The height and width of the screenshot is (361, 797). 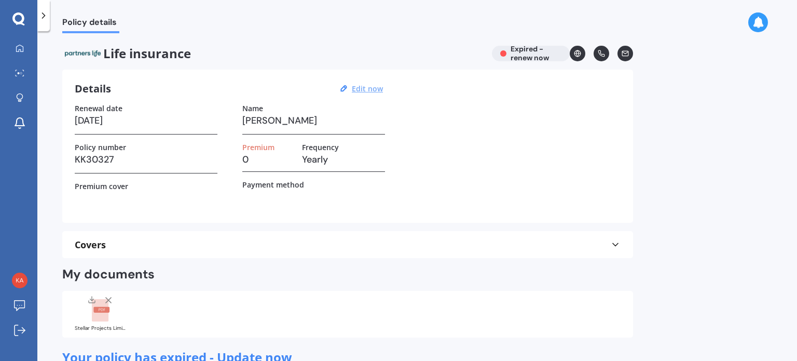 I want to click on h3: Details, so click(x=93, y=89).